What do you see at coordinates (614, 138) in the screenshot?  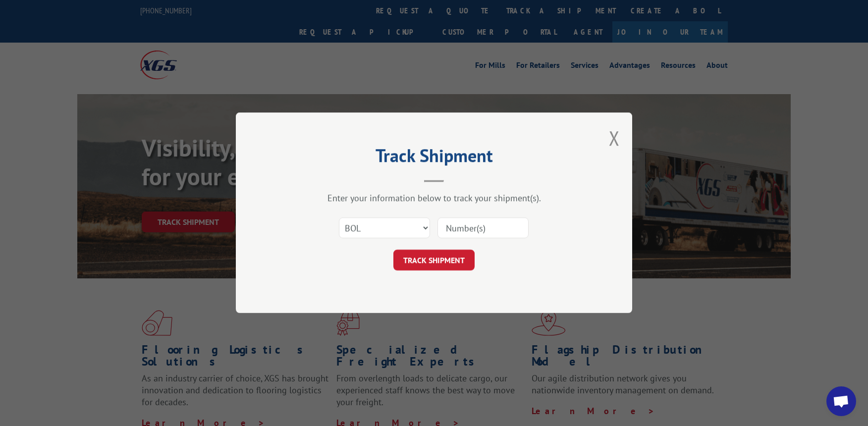 I see `button: Close modal` at bounding box center [614, 138].